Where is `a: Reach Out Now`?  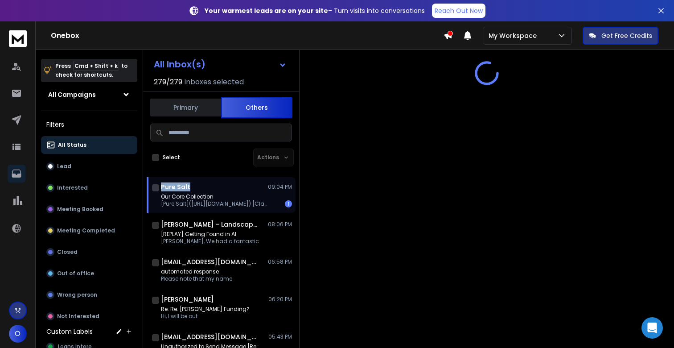 a: Reach Out Now is located at coordinates (459, 11).